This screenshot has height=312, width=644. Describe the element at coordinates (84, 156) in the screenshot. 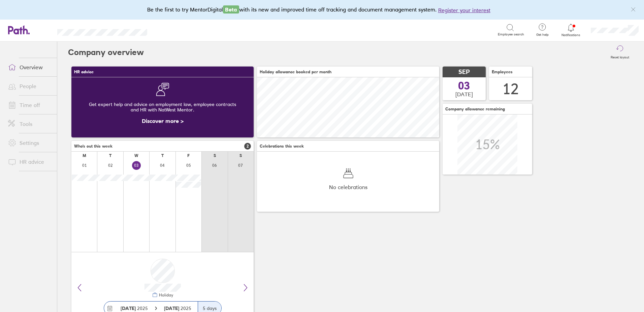

I see `div: M` at that location.